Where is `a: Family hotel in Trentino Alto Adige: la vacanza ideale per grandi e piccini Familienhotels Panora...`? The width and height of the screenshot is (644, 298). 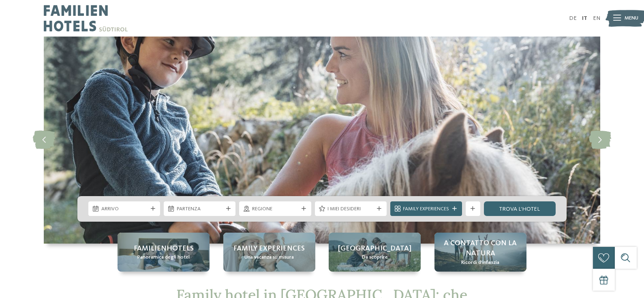 a: Family hotel in Trentino Alto Adige: la vacanza ideale per grandi e piccini Familienhotels Panora... is located at coordinates (164, 252).